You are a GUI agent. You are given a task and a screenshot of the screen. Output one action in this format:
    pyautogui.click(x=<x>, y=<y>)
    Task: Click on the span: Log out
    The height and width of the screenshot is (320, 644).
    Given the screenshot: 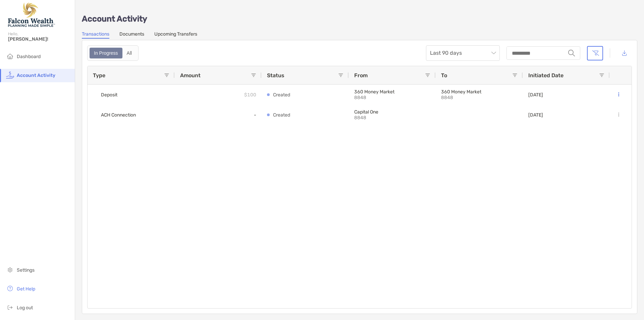 What is the action you would take?
    pyautogui.click(x=25, y=307)
    